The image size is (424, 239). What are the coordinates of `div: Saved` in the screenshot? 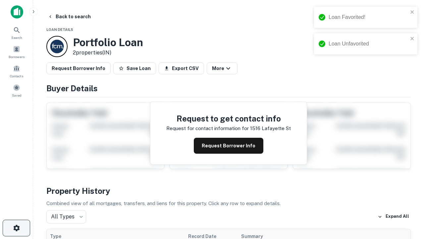 It's located at (17, 90).